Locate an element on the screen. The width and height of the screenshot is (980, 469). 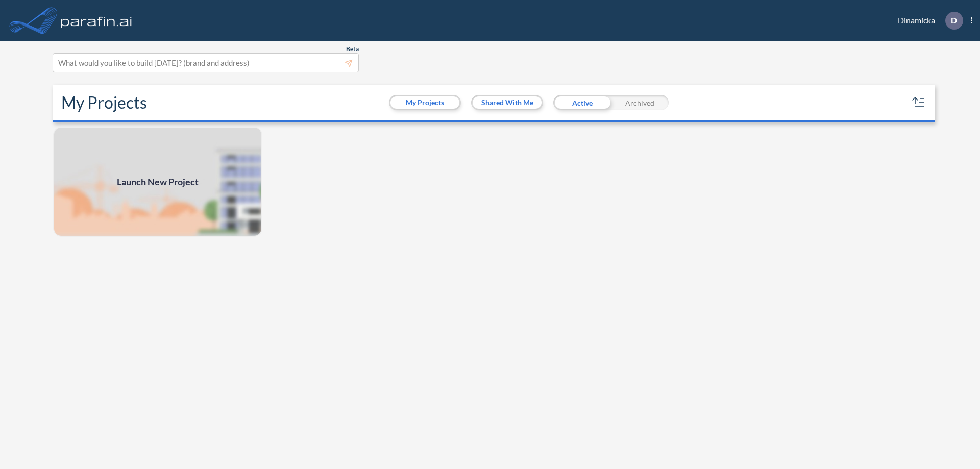
img: logo is located at coordinates (96, 21).